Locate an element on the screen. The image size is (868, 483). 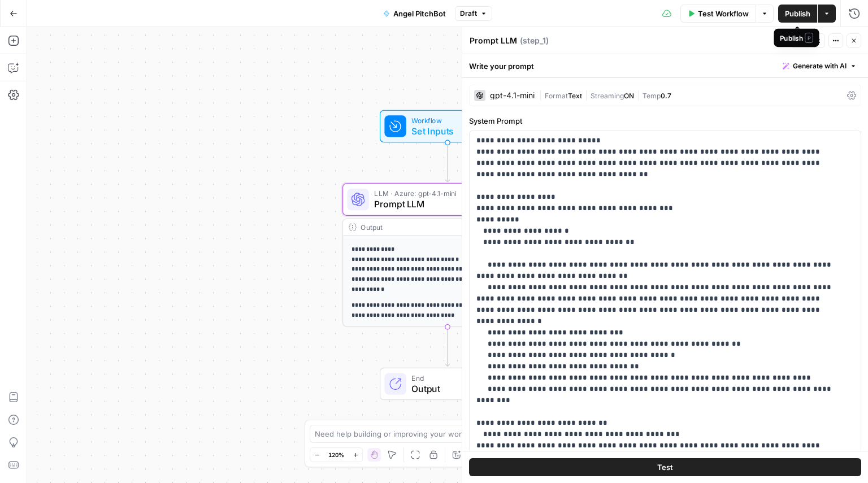
g: Edge from step_1 to end is located at coordinates (447, 347).